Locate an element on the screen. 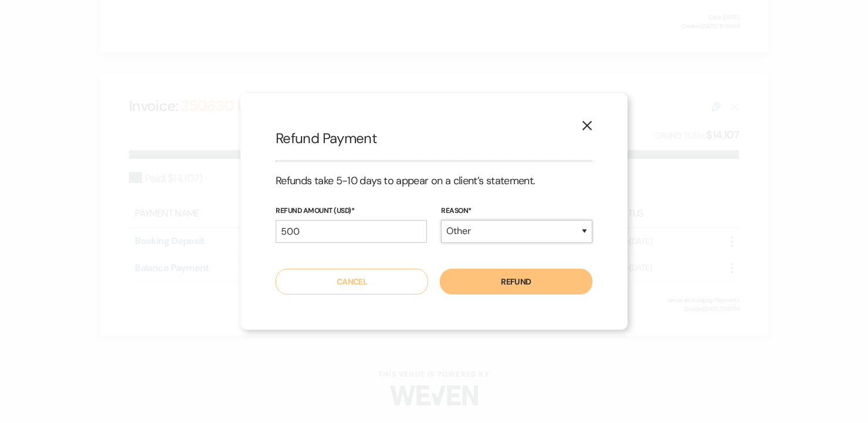 The image size is (868, 423). button: Cancel is located at coordinates (352, 281).